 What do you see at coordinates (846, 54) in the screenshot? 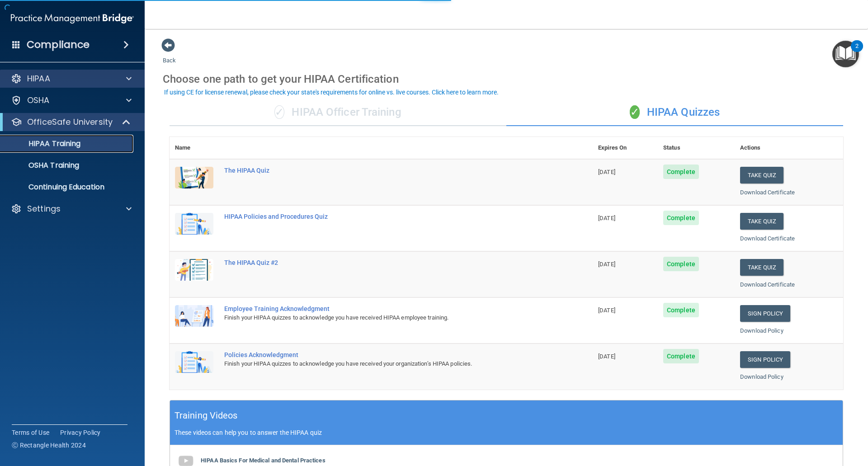
I see `button: Open Resource Center, 2 new notifications` at bounding box center [846, 54].